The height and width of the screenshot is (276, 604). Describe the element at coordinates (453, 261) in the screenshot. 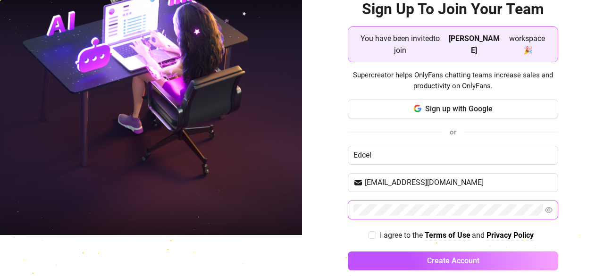

I see `span: Create Account` at that location.